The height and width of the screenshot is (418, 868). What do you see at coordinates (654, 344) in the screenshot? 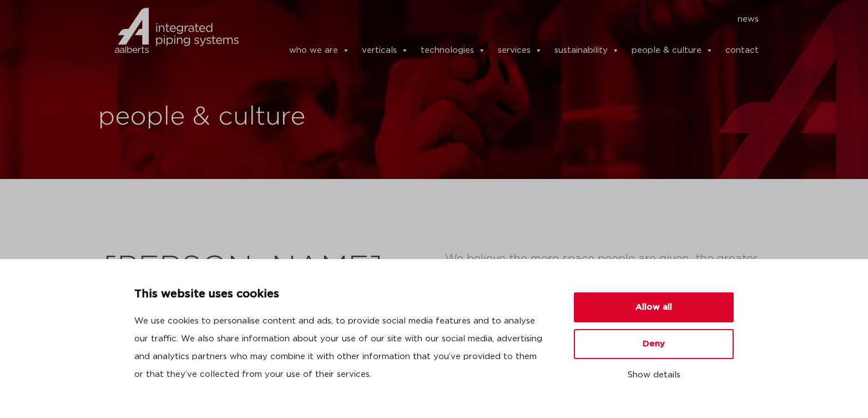
I see `button: Deny` at bounding box center [654, 344].